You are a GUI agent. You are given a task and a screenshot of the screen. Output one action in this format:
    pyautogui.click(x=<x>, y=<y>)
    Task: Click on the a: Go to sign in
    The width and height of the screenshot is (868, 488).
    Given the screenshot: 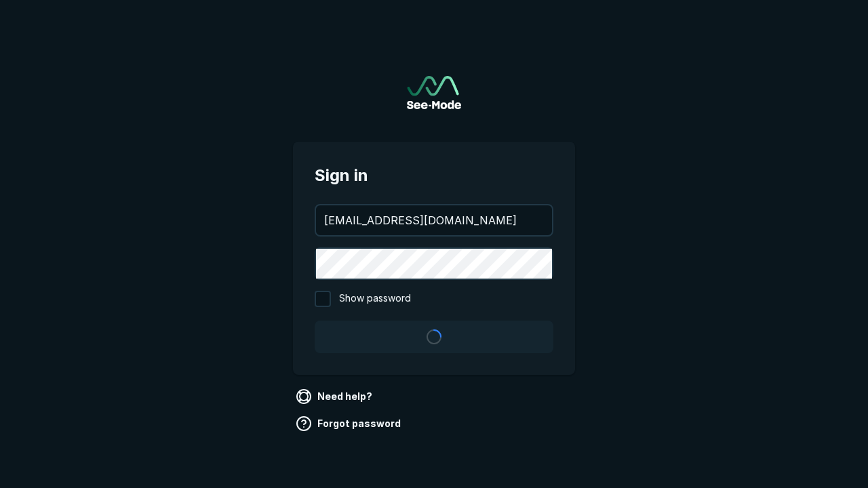 What is the action you would take?
    pyautogui.click(x=434, y=93)
    